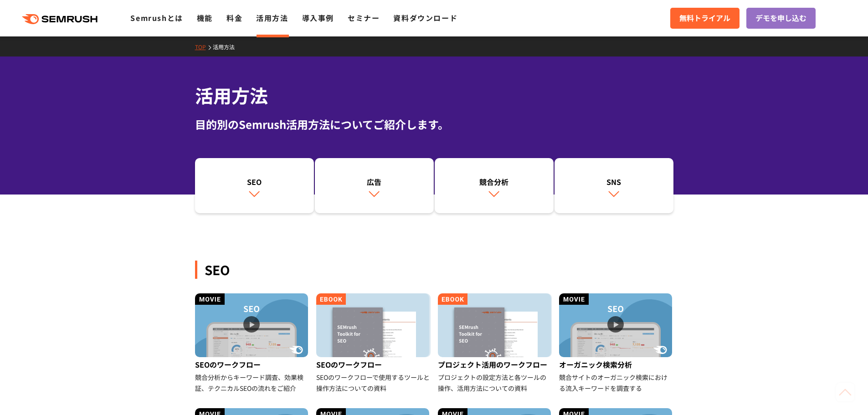  What do you see at coordinates (614, 186) in the screenshot?
I see `a: SNS` at bounding box center [614, 186].